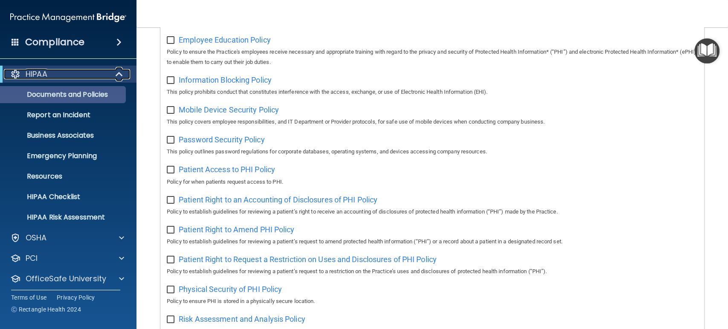  Describe the element at coordinates (67, 238) in the screenshot. I see `a: OSHA` at that location.